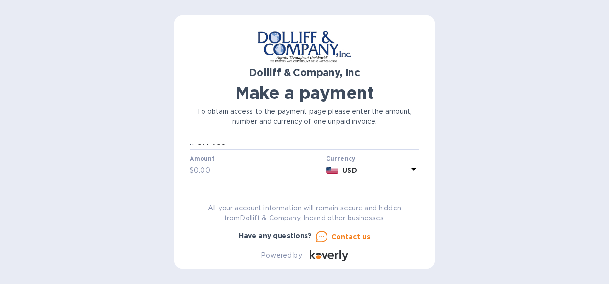 Image resolution: width=609 pixels, height=284 pixels. I want to click on u: Contact us, so click(351, 237).